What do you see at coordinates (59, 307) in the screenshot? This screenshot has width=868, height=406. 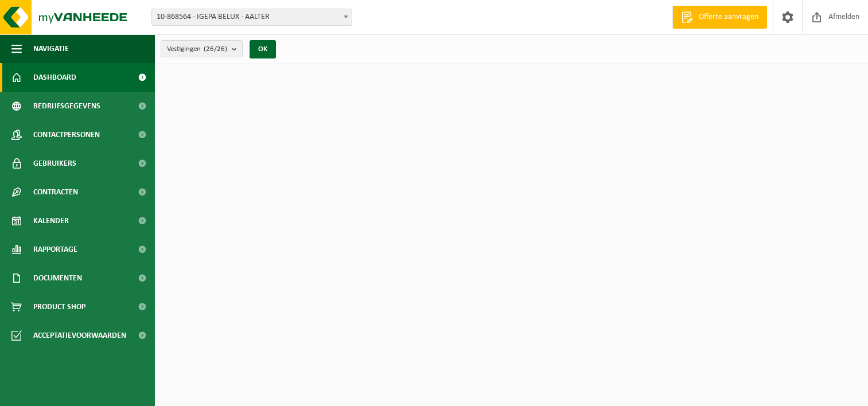 I see `span: Product Shop` at bounding box center [59, 307].